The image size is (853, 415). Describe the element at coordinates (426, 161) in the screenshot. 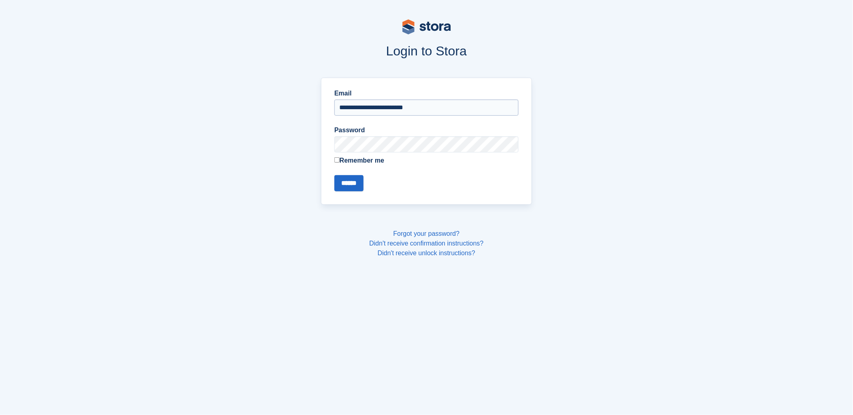

I see `label: Remember me` at that location.